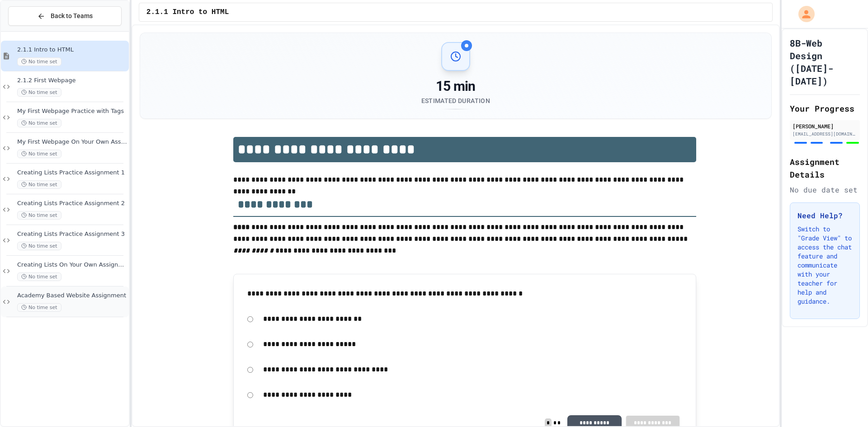 The image size is (868, 427). I want to click on div: 15 min, so click(456, 87).